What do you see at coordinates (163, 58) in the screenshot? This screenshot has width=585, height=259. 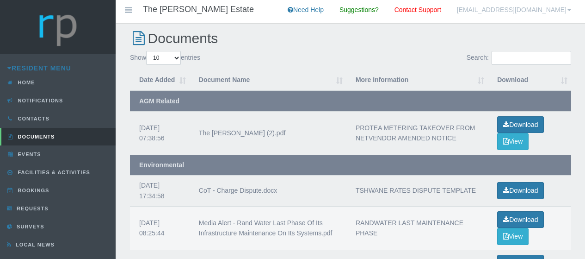 I see `select: Showentries` at bounding box center [163, 58].